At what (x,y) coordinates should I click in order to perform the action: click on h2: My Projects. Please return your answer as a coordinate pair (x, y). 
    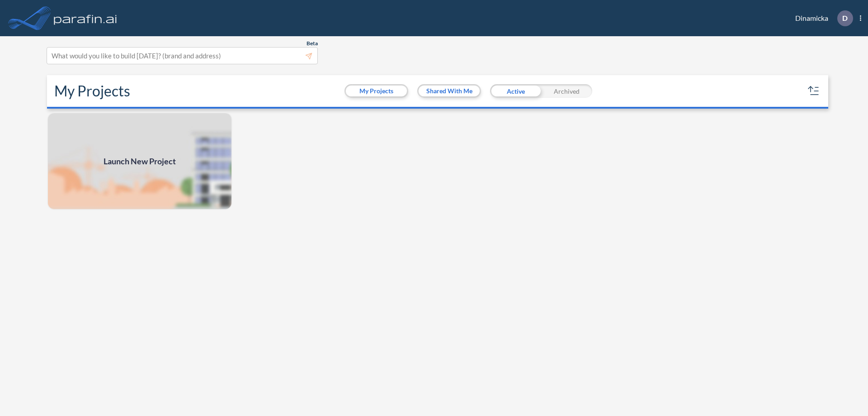
    Looking at the image, I should click on (92, 91).